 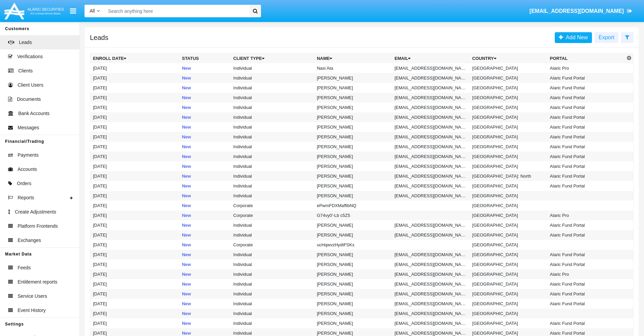 What do you see at coordinates (509, 58) in the screenshot?
I see `th: Country` at bounding box center [509, 58].